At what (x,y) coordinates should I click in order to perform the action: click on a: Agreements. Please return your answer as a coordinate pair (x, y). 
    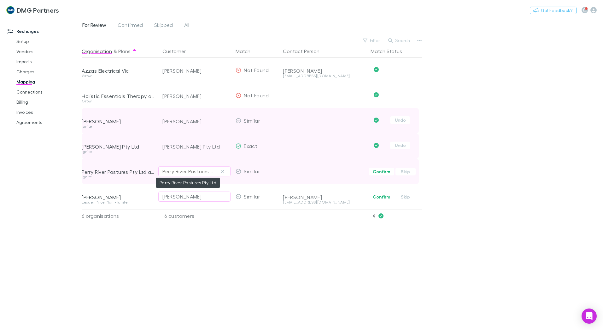
    Looking at the image, I should click on (48, 122).